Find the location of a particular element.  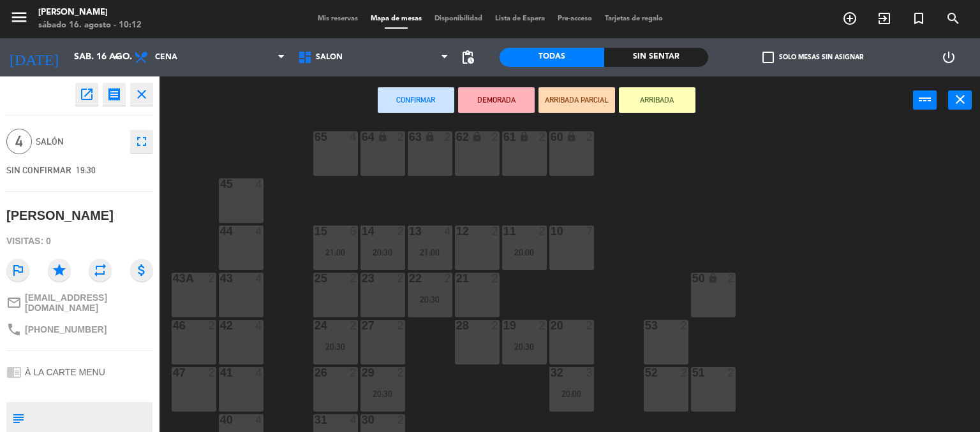

div: 50 is located at coordinates (693, 278).